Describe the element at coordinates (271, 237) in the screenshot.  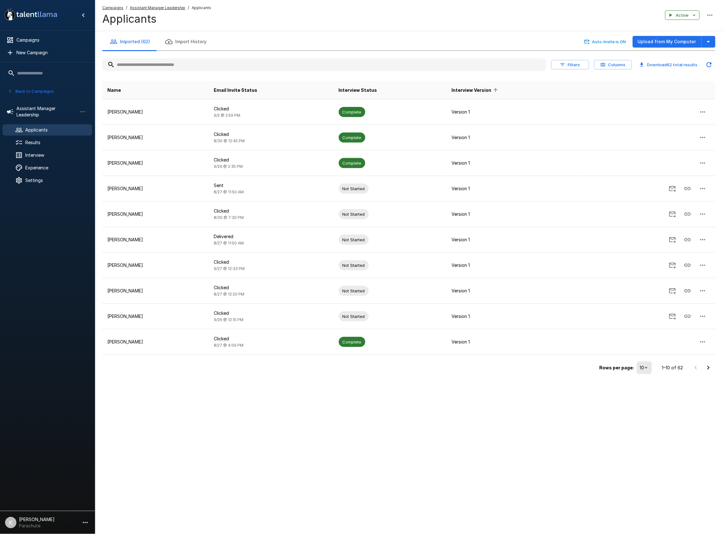
I see `p: Delivered` at that location.